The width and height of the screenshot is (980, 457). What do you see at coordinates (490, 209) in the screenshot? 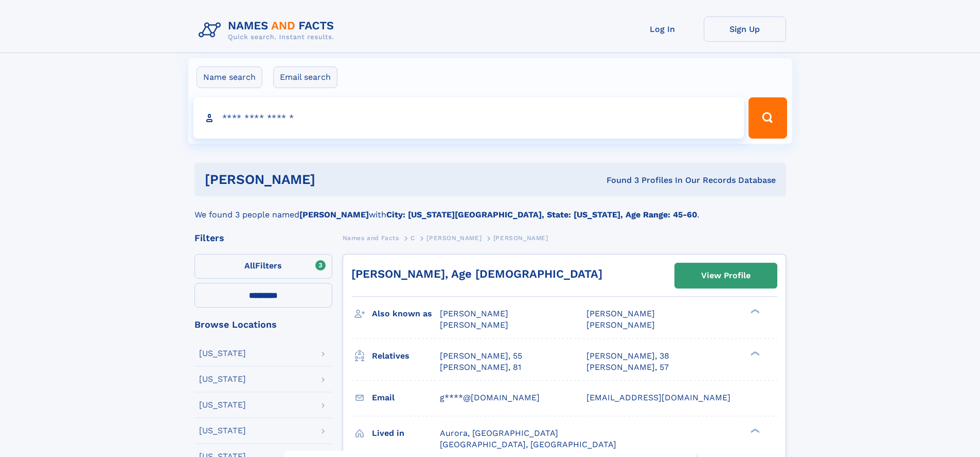
I see `div: We found 3 people named with .` at bounding box center [490, 209].